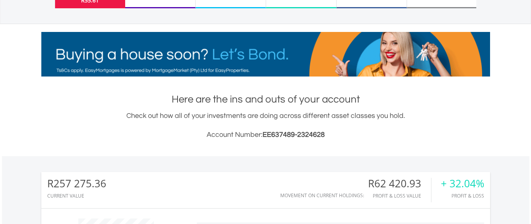 The width and height of the screenshot is (531, 224). I want to click on div: Movement on Current Holdings:, so click(322, 195).